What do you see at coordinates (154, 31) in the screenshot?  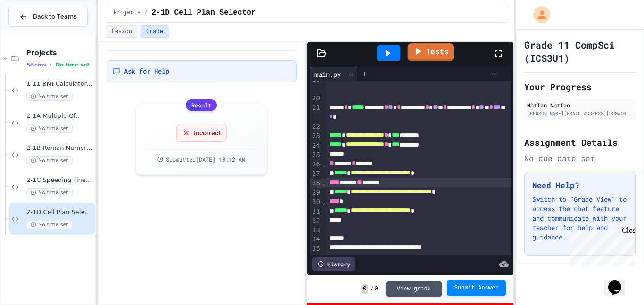 I see `button: Grade` at bounding box center [154, 31].